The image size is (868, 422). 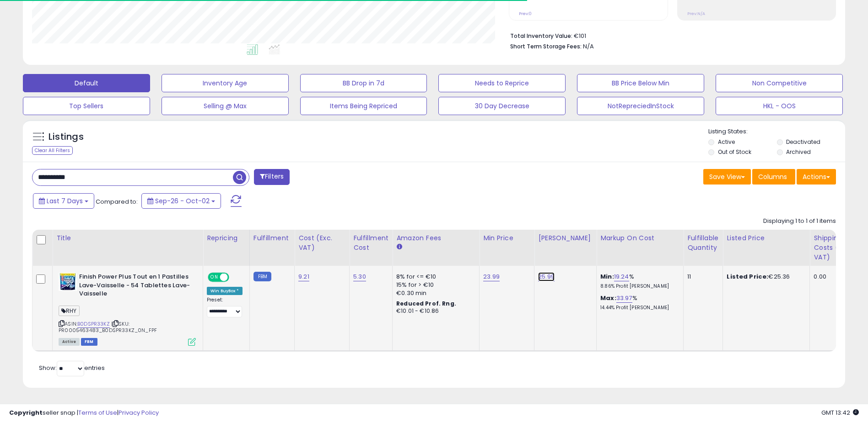 What do you see at coordinates (640, 83) in the screenshot?
I see `button: BB Price Below Min` at bounding box center [640, 83].